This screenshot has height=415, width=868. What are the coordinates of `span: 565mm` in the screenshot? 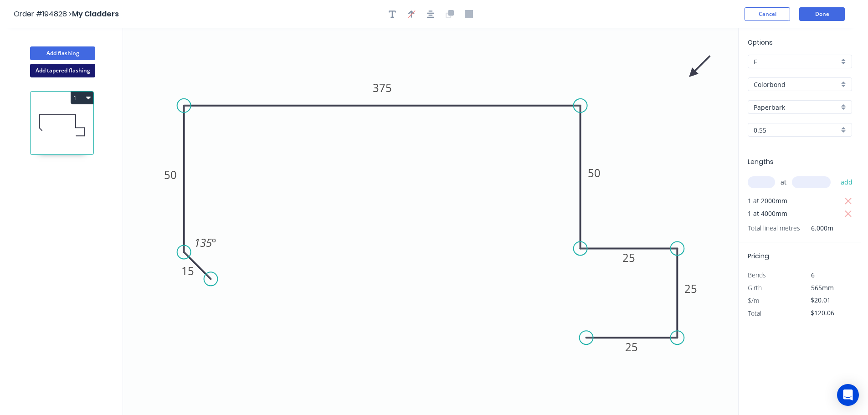 It's located at (822, 288).